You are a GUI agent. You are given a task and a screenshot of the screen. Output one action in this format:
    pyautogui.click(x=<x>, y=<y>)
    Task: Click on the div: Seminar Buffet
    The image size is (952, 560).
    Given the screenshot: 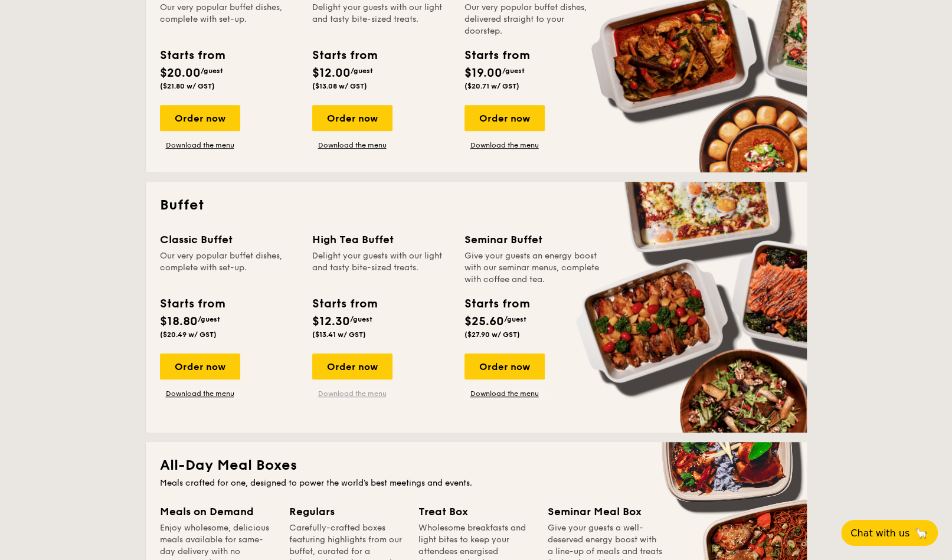 What is the action you would take?
    pyautogui.click(x=533, y=239)
    